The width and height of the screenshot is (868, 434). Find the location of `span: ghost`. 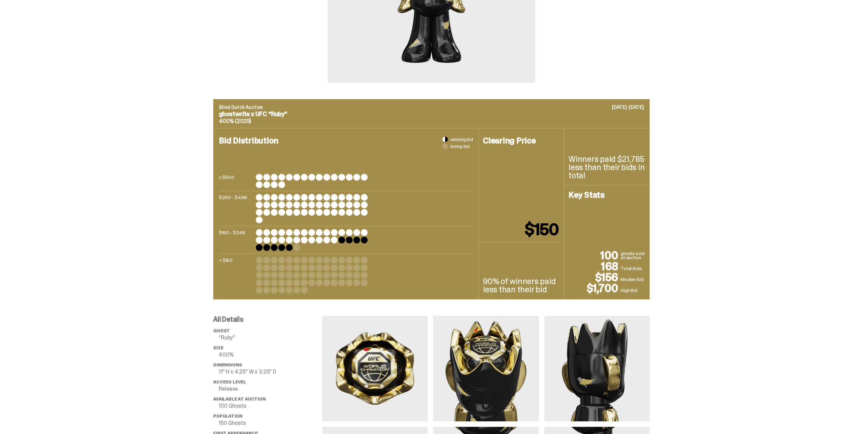

span: ghost is located at coordinates (221, 331).